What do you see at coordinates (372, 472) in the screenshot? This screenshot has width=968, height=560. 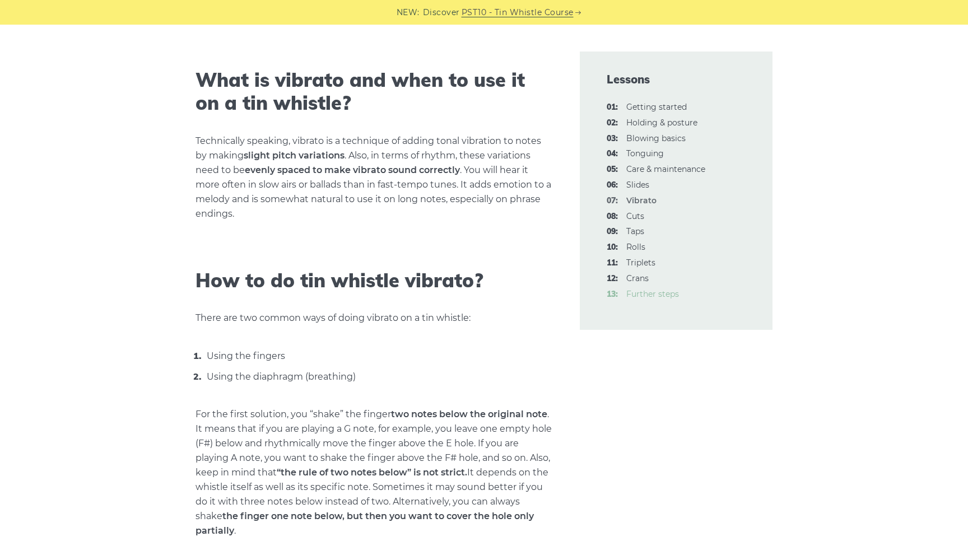 I see `strong: “the rule of two notes below” is not strict.` at bounding box center [372, 472].